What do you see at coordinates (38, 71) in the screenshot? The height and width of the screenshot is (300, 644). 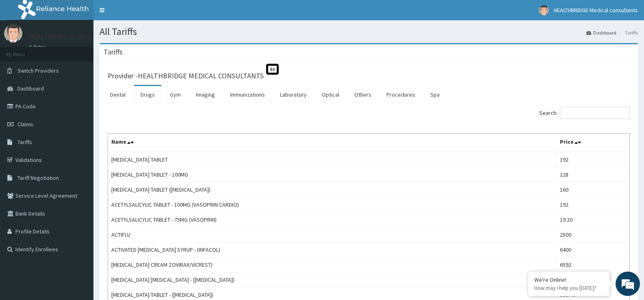 I see `span: Switch Providers` at bounding box center [38, 71].